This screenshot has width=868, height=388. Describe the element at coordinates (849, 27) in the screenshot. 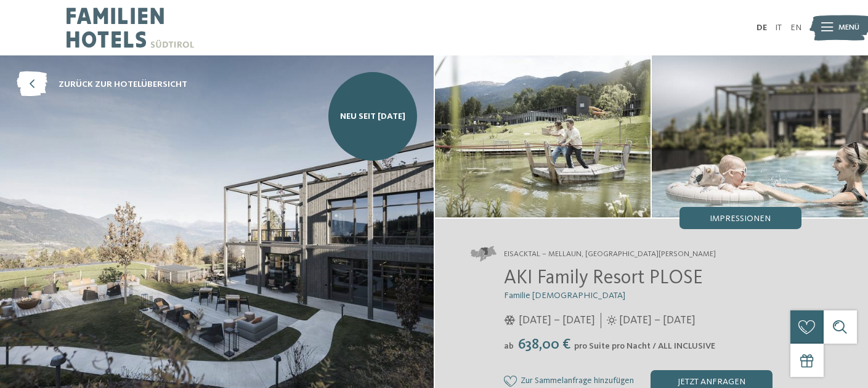

I see `span: Menü` at that location.